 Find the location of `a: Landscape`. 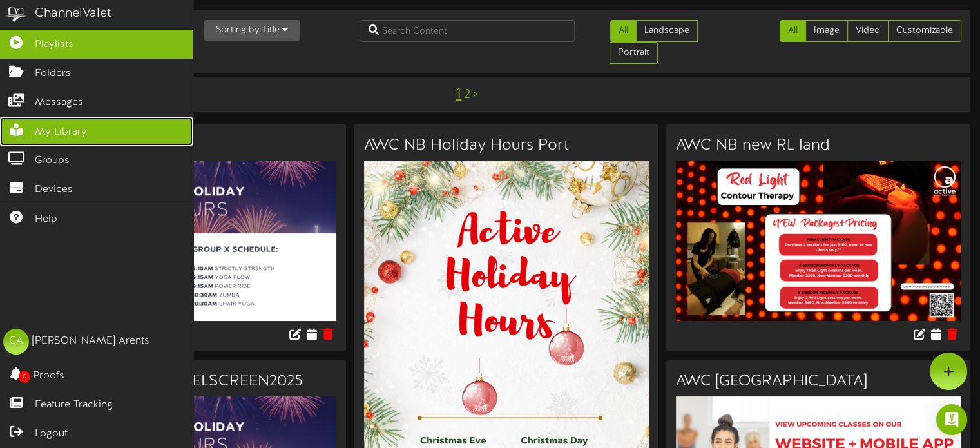

a: Landscape is located at coordinates (667, 31).